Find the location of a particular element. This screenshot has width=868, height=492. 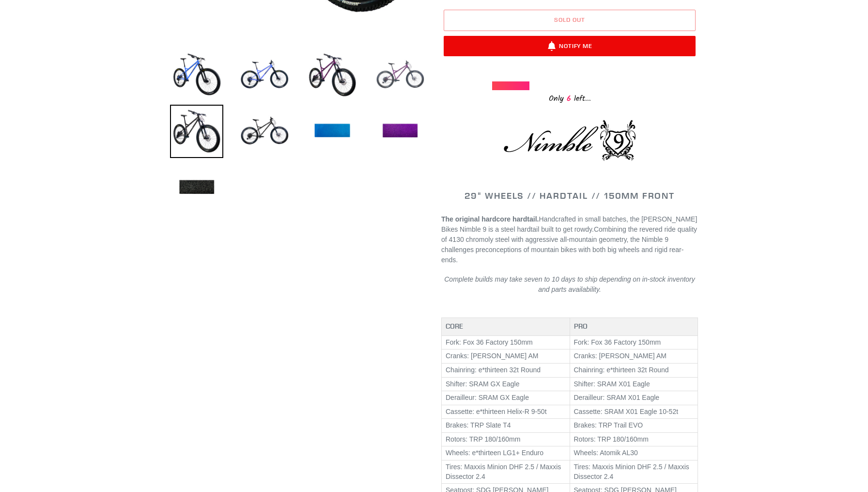

span: 6 is located at coordinates (569, 98).